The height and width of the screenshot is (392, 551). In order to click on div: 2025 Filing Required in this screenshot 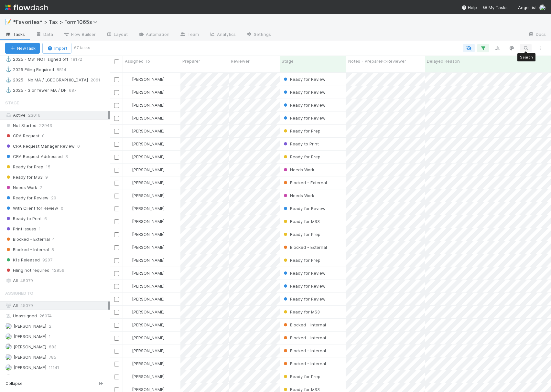, I will do `click(30, 70)`.